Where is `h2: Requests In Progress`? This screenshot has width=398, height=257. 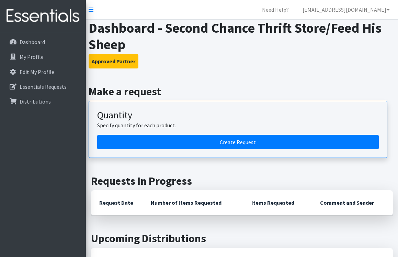
h2: Requests In Progress is located at coordinates (242, 181).